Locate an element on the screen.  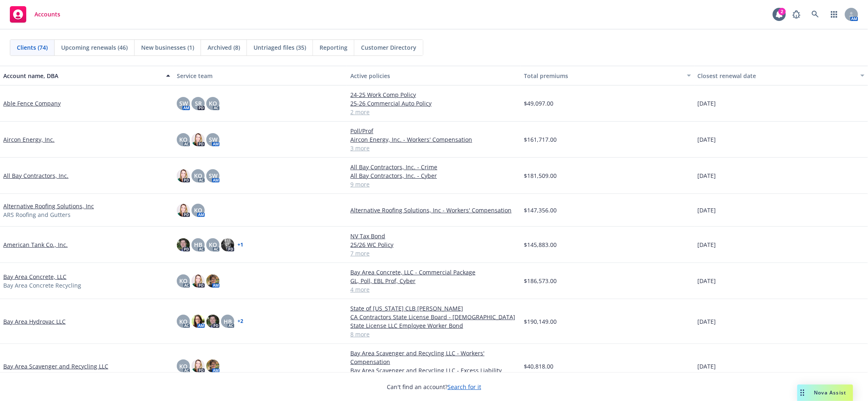
button: Nova Assist is located at coordinates (826, 393).